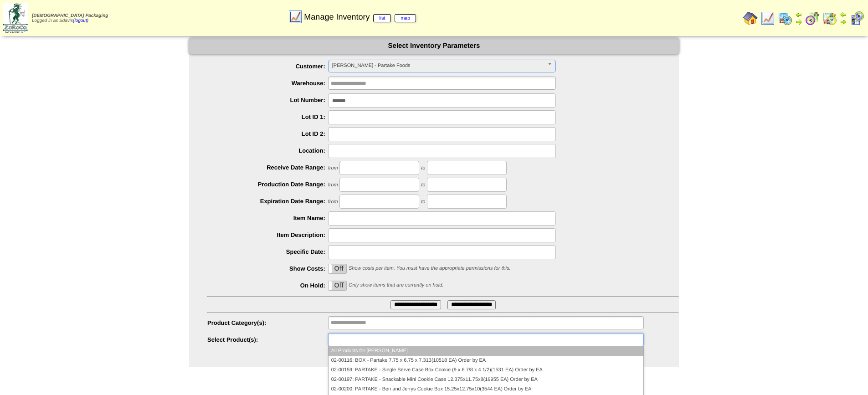 The width and height of the screenshot is (868, 395). Describe the element at coordinates (485, 370) in the screenshot. I see `li: 02-00159: PARTAKE - Single Serve Case Box Cookie (9 x 6 7/8 x 4 1/2)(1531 EA) Order by EA` at that location.